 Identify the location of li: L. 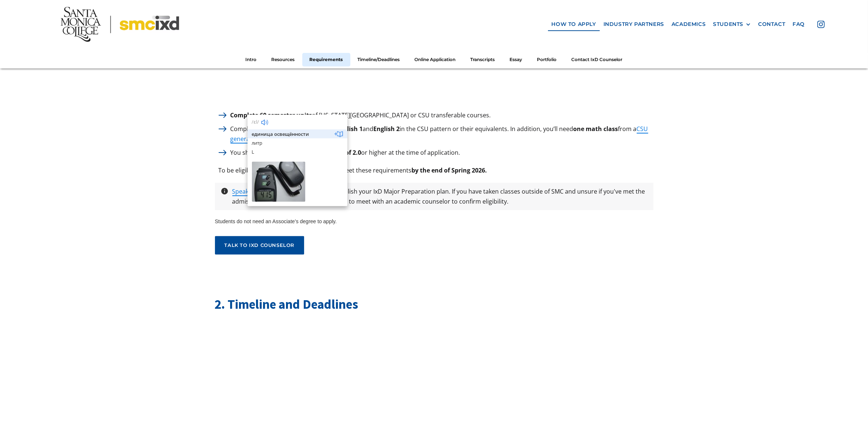
(298, 152).